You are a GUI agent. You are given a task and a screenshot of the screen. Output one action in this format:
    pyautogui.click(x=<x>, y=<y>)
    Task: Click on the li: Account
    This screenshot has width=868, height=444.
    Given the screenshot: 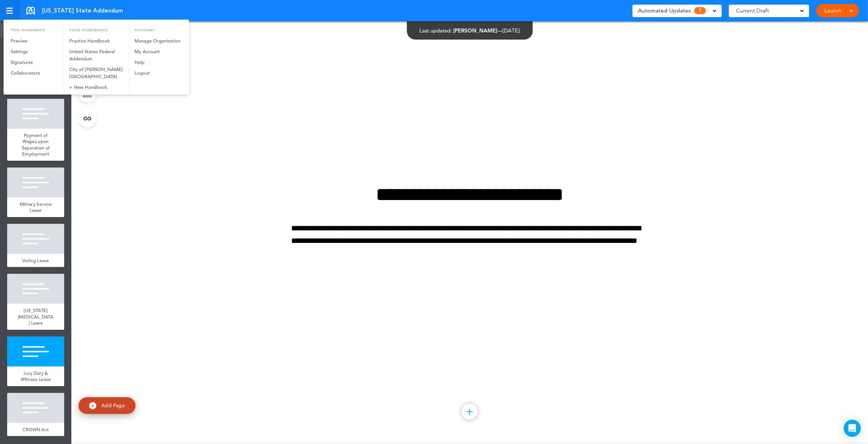 What is the action you would take?
    pyautogui.click(x=158, y=29)
    